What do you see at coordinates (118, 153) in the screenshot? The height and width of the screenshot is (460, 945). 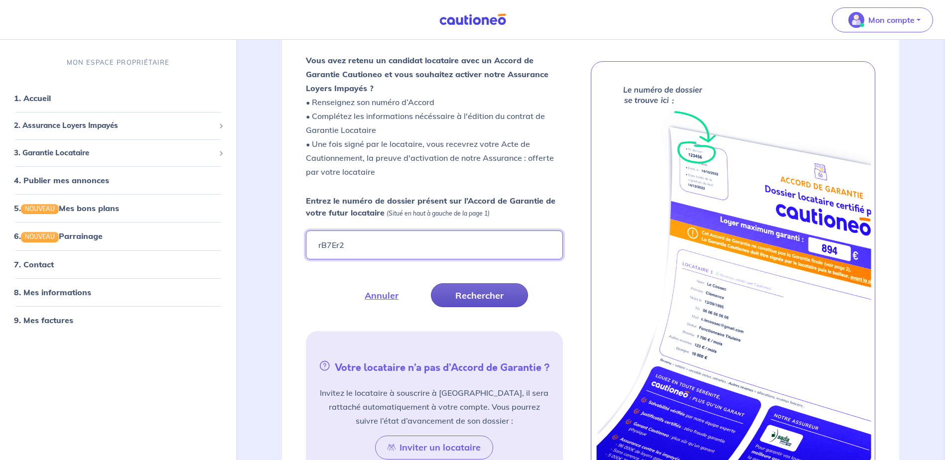 I see `div: 3. Garantie Locataire` at bounding box center [118, 153].